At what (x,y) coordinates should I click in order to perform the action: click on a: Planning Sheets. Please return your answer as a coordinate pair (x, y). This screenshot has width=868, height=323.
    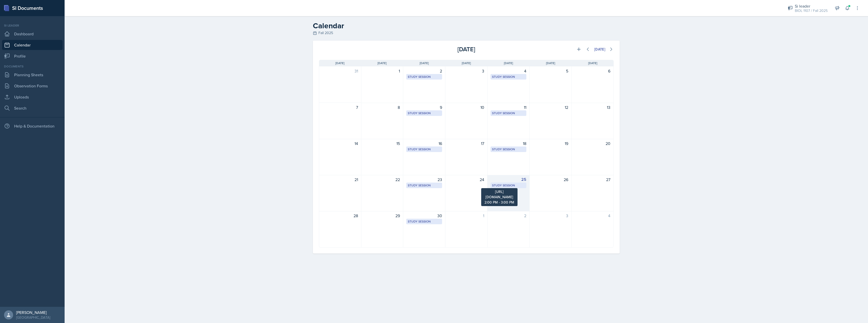
    Looking at the image, I should click on (33, 75).